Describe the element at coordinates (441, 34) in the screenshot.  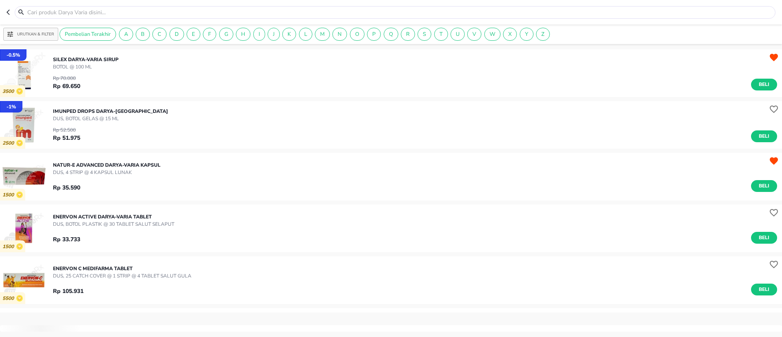
I see `div: T` at that location.